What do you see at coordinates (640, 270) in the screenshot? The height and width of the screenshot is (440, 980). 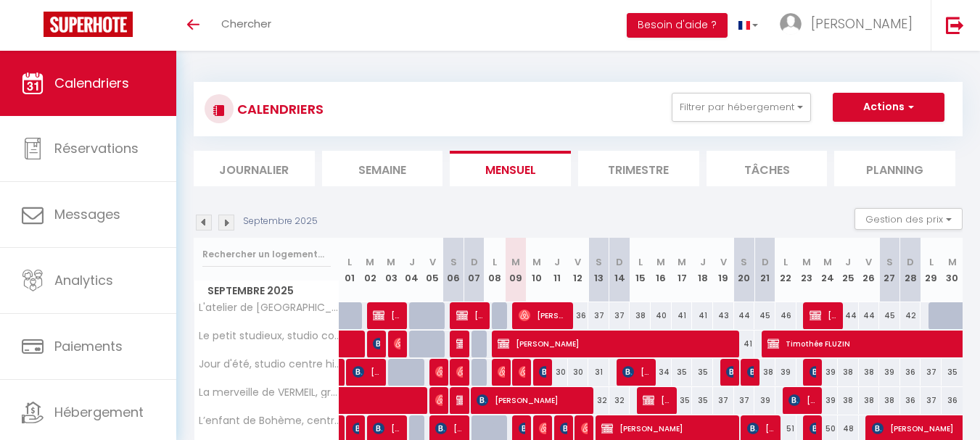 I see `th: 15` at bounding box center [640, 270].